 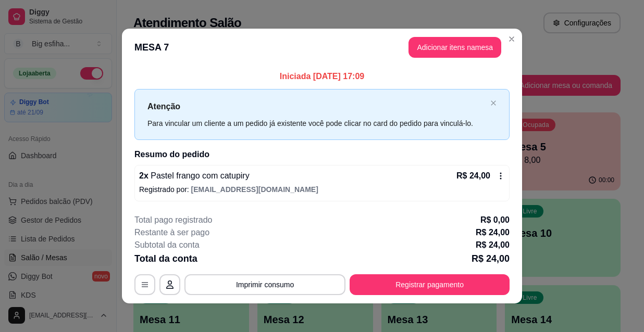 What do you see at coordinates (265, 285) in the screenshot?
I see `button: Imprimir consumo` at bounding box center [265, 285].